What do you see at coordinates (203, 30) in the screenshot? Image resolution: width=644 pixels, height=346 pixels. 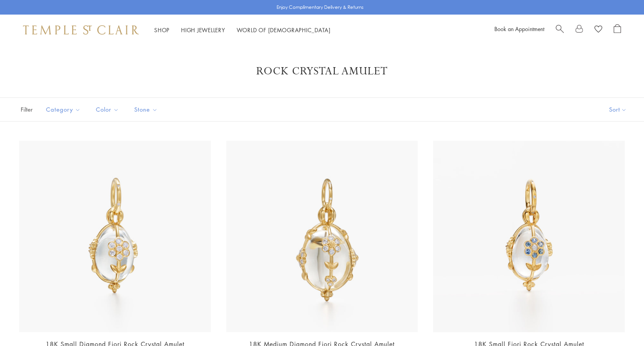 I see `a: High JewelleryHigh Jewellery` at bounding box center [203, 30].